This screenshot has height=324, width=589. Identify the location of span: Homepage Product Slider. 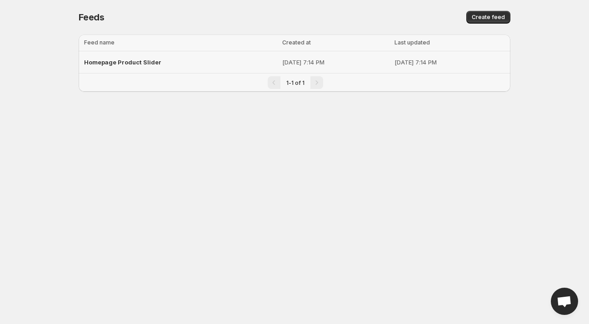
(123, 62).